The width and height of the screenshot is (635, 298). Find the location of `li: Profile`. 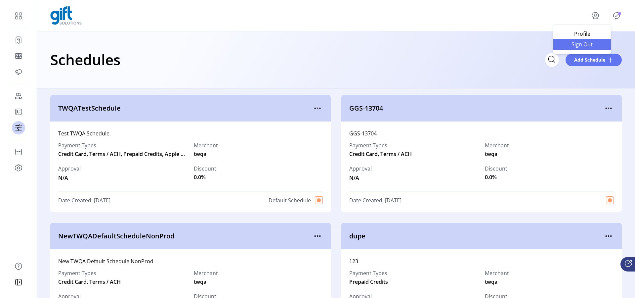

li: Profile is located at coordinates (582, 34).